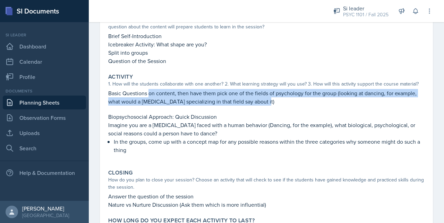 This screenshot has height=223, width=444. Describe the element at coordinates (120, 173) in the screenshot. I see `label: Closing` at that location.